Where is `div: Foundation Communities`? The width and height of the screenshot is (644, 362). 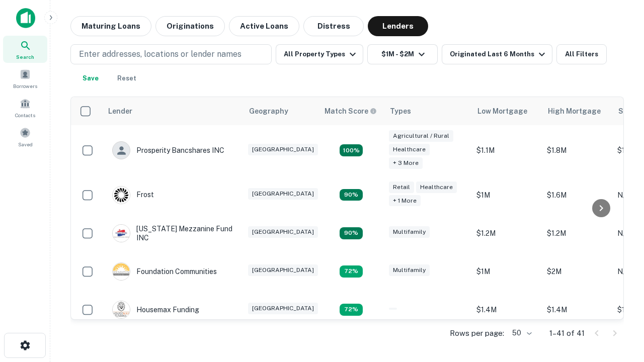
div: Foundation Communities is located at coordinates (165, 271).